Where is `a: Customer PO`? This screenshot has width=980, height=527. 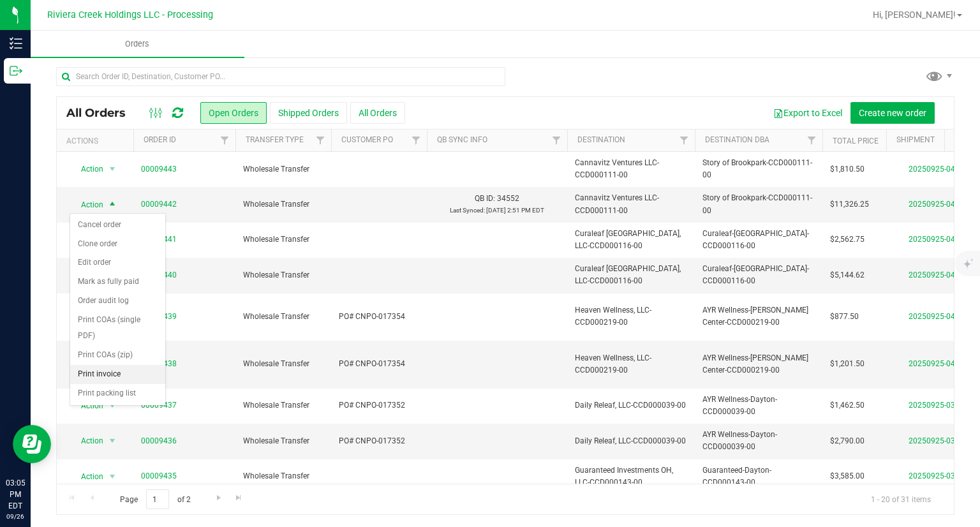
a: Customer PO is located at coordinates (367, 140).